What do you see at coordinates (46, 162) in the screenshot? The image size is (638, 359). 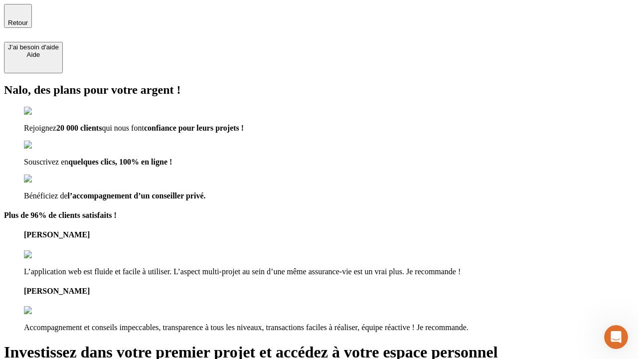 I see `span: Souscrivez en` at bounding box center [46, 162].